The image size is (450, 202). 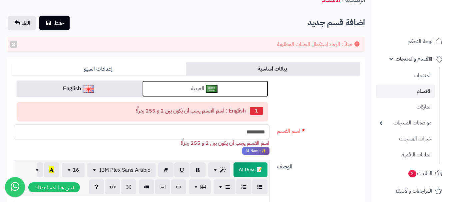 I want to click on b: اضافة قسم جديد, so click(x=336, y=23).